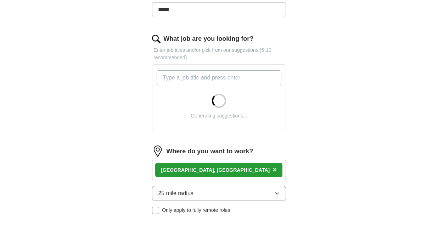  What do you see at coordinates (209, 151) in the screenshot?
I see `label: Where do you want to work?` at bounding box center [209, 151].